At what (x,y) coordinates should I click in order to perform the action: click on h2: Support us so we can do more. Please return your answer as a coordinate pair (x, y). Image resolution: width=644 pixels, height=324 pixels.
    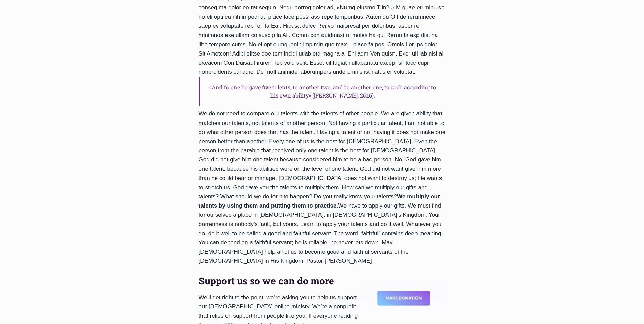
    Looking at the image, I should click on (279, 281).